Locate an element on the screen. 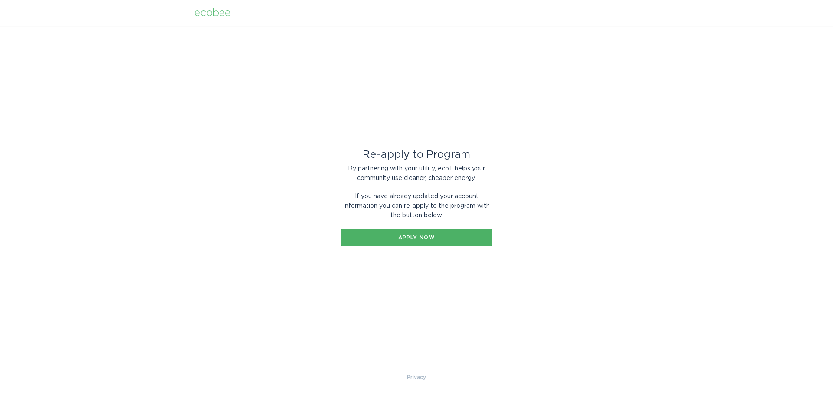 This screenshot has height=395, width=833. div: Apply now is located at coordinates (417, 238).